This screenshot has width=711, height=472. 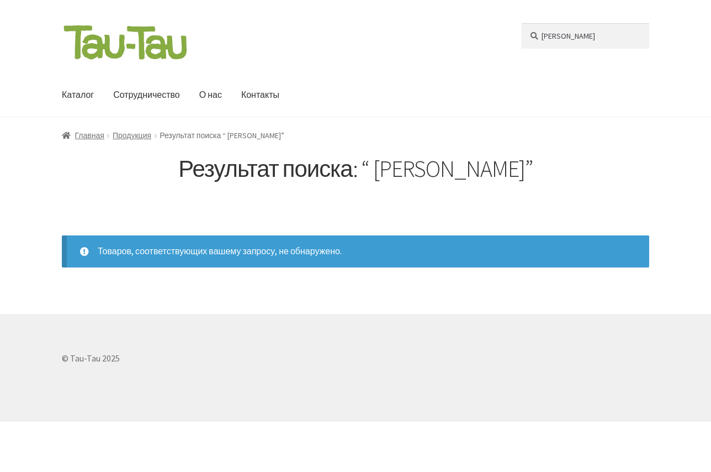 I want to click on div: © Tau-Tau 2025, so click(x=356, y=358).